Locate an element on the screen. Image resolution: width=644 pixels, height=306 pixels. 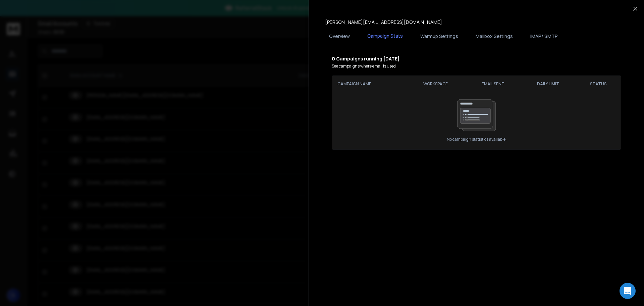
button: Mailbox Settings is located at coordinates (494, 36).